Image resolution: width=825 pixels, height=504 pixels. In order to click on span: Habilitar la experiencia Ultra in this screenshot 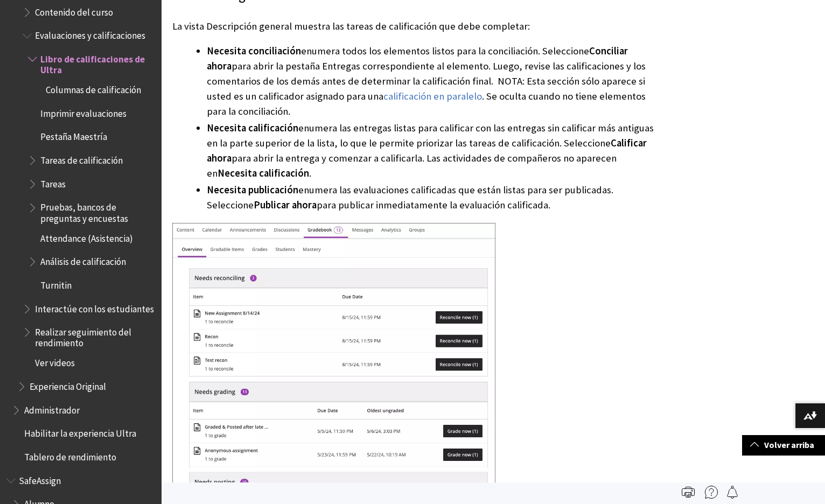, I will do `click(80, 432)`.